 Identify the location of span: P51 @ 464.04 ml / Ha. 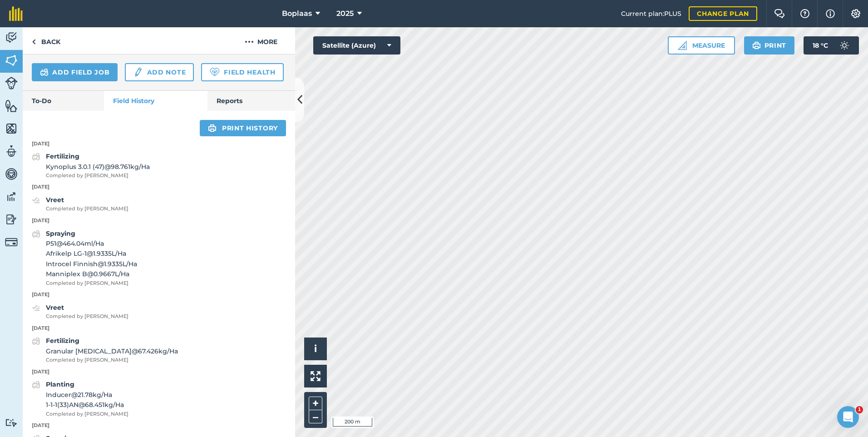
(91, 243).